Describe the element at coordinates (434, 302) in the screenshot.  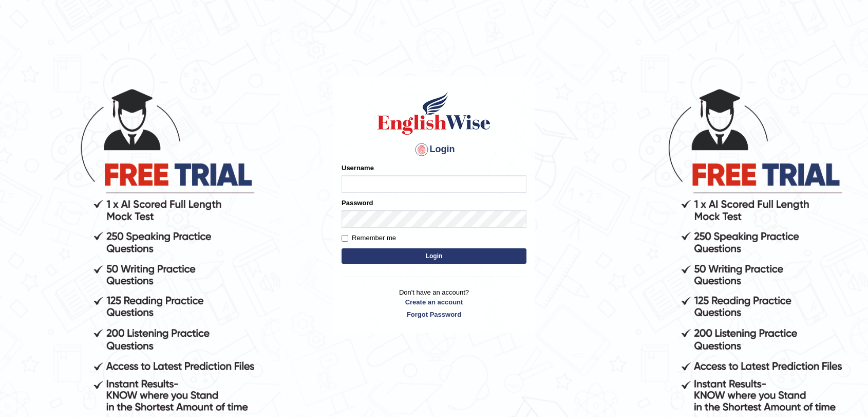
I see `a: Create an account` at that location.